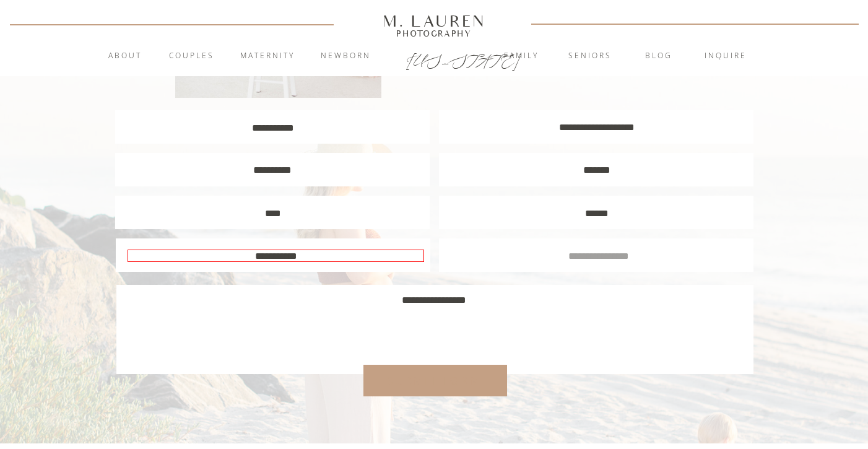 This screenshot has width=868, height=449. What do you see at coordinates (658, 57) in the screenshot?
I see `nav: blog` at bounding box center [658, 57].